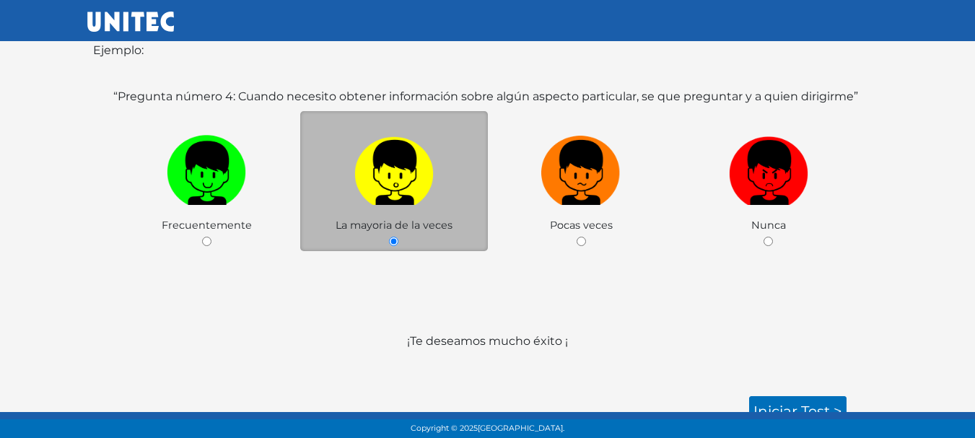 This screenshot has height=438, width=975. Describe the element at coordinates (394, 168) in the screenshot. I see `img: a1.png` at that location.